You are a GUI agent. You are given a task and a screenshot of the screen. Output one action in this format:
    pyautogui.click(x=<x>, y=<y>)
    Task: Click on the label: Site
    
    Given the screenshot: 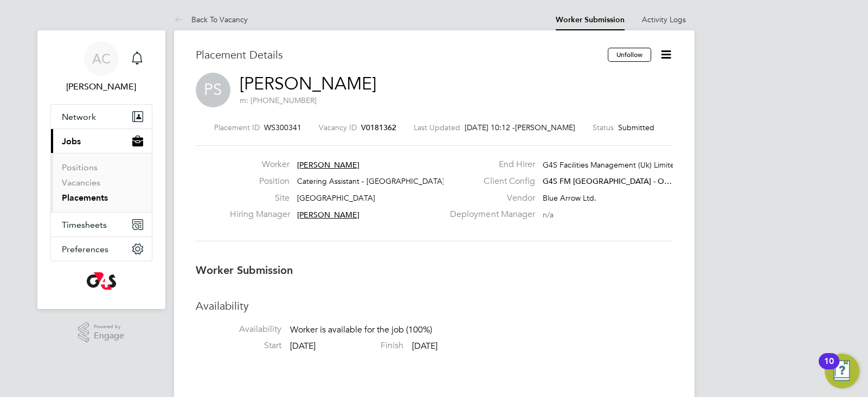 What is the action you would take?
    pyautogui.click(x=260, y=198)
    